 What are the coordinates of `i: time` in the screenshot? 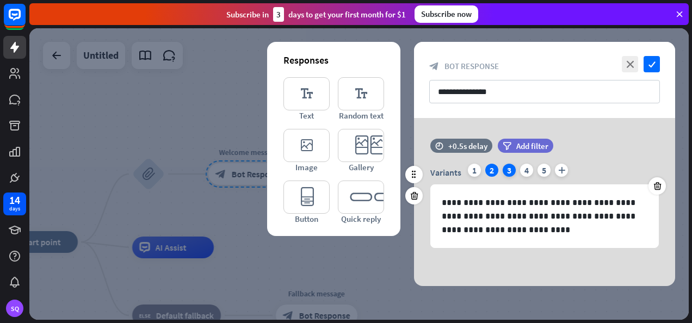 It's located at (439, 146).